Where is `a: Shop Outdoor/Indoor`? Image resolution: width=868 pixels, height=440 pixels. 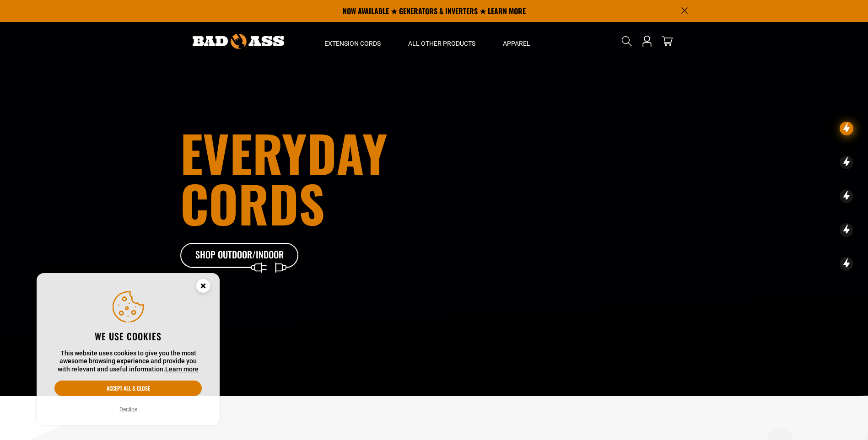 a: Shop Outdoor/Indoor is located at coordinates (240, 256).